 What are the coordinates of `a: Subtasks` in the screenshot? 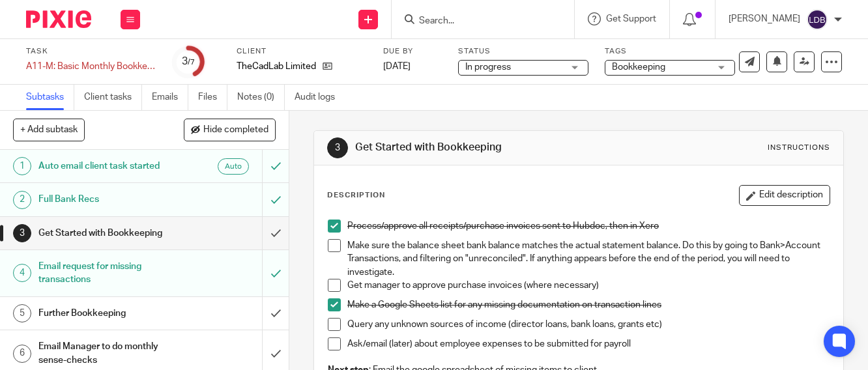 It's located at (50, 97).